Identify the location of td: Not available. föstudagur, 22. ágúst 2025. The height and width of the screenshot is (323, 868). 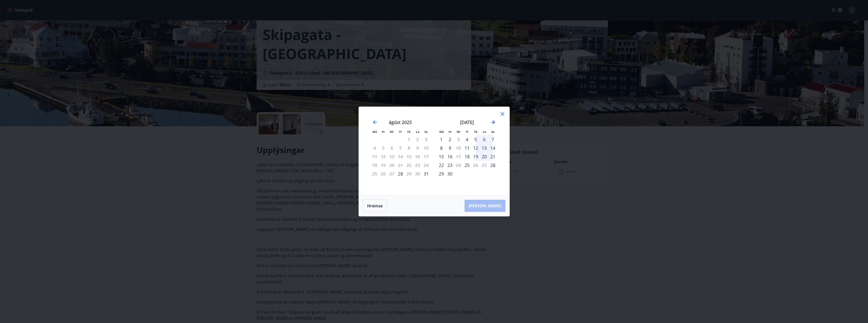
(409, 165).